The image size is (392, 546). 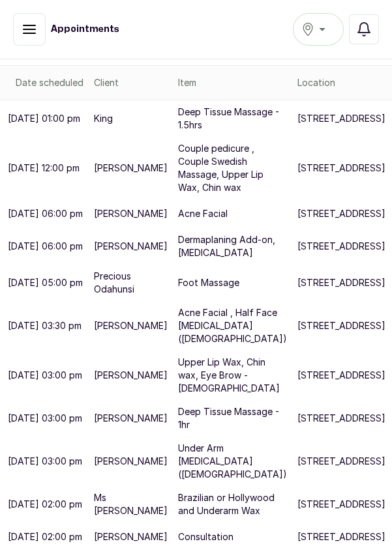 I want to click on p: Deep Tissue Massage - 1hr, so click(x=232, y=418).